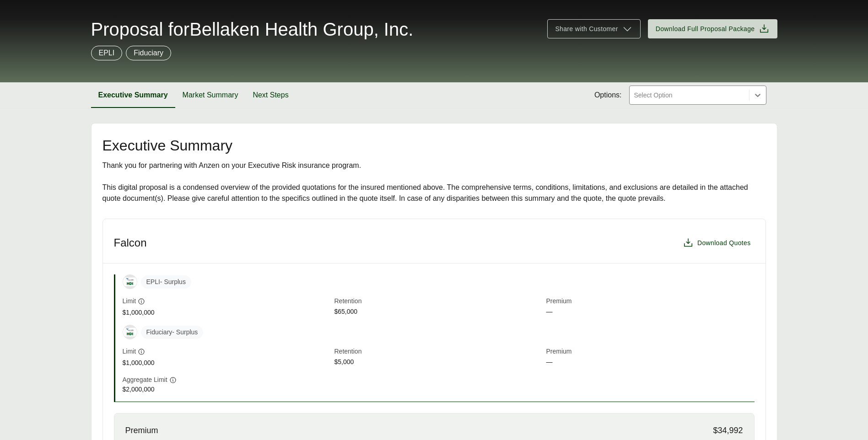  What do you see at coordinates (145, 380) in the screenshot?
I see `span: Aggregate Limit` at bounding box center [145, 380].